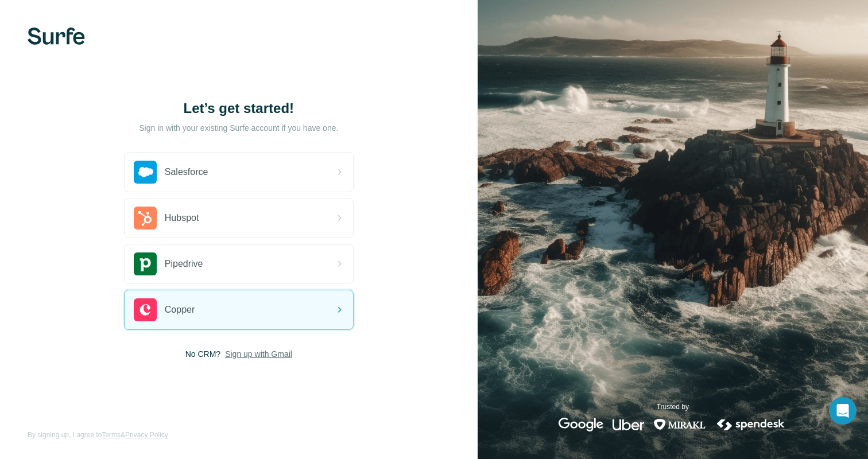 The width and height of the screenshot is (868, 459). Describe the element at coordinates (187, 172) in the screenshot. I see `span: Salesforce` at that location.